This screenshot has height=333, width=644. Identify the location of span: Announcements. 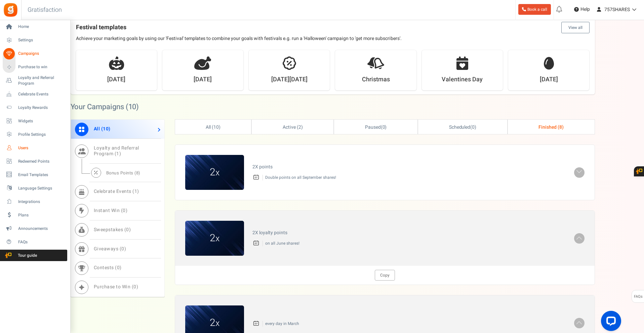
(42, 229).